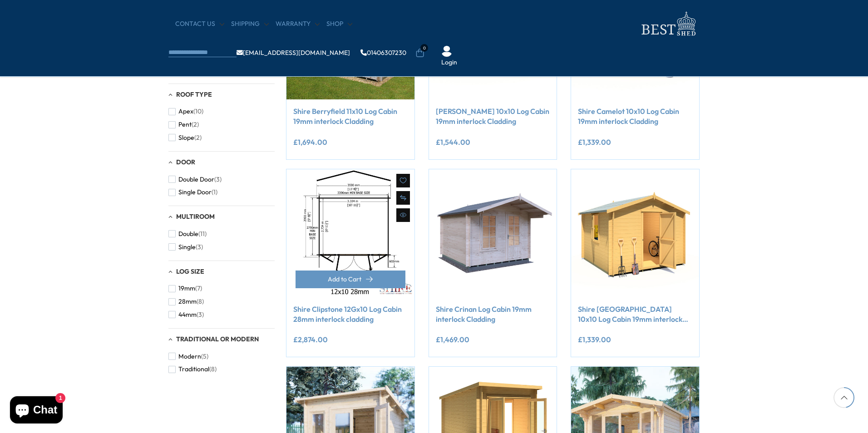 The width and height of the screenshot is (868, 433). Describe the element at coordinates (186, 138) in the screenshot. I see `span: Slope` at that location.